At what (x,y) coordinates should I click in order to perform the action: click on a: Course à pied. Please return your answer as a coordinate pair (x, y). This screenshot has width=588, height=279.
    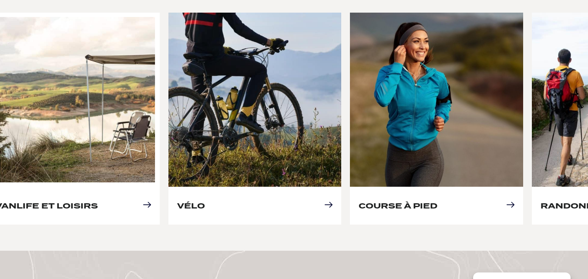
    Looking at the image, I should click on (398, 205).